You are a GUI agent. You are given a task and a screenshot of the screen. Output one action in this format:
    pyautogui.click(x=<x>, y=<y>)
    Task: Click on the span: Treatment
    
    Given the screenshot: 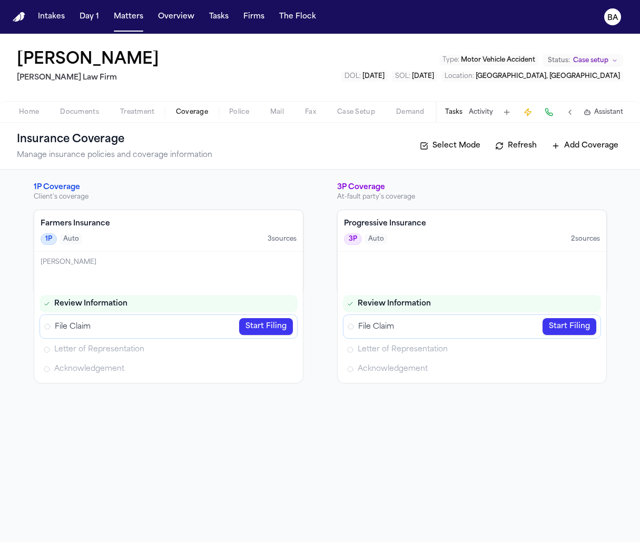 What is the action you would take?
    pyautogui.click(x=137, y=112)
    